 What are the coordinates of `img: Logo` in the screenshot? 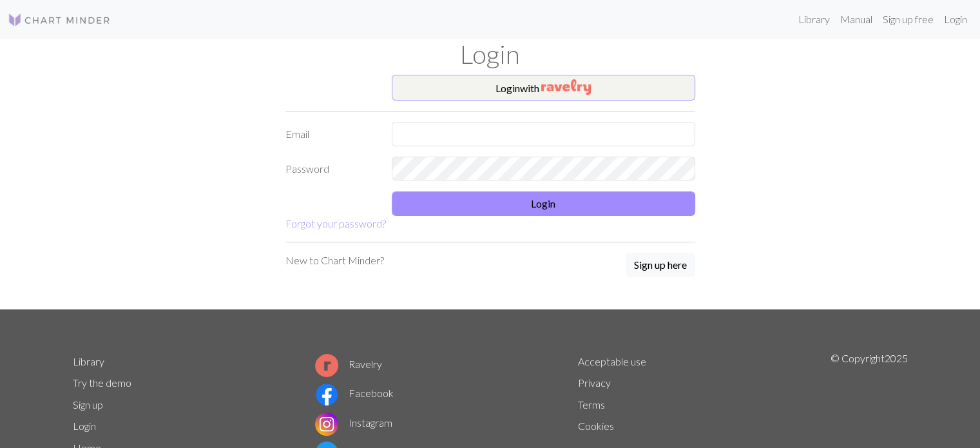 It's located at (59, 20).